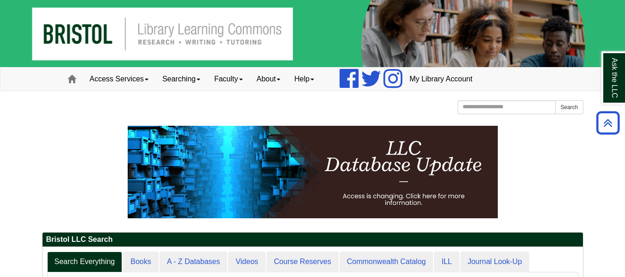 The width and height of the screenshot is (625, 277). Describe the element at coordinates (494, 262) in the screenshot. I see `a: Journal Look-Up` at that location.